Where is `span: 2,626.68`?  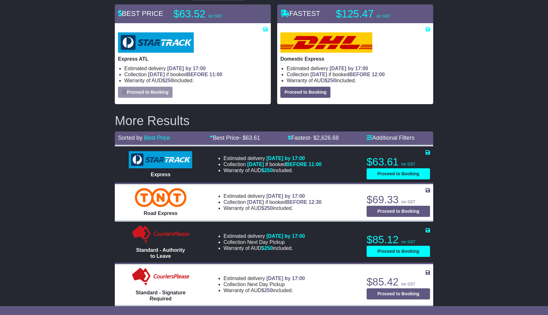
span: 2,626.68 is located at coordinates (328, 138).